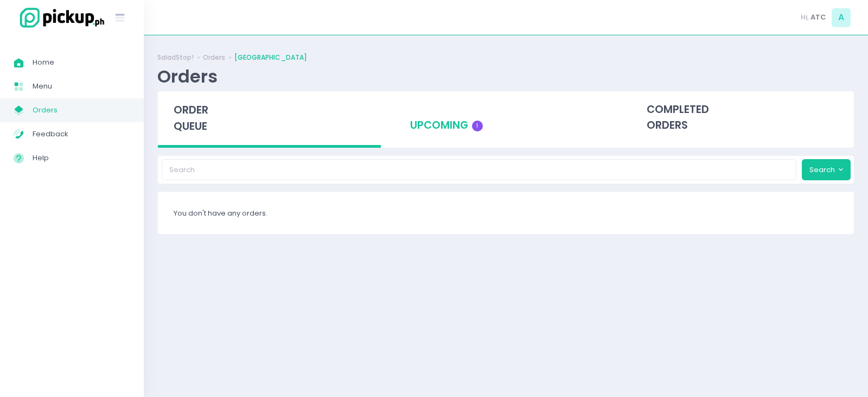 The image size is (868, 397). I want to click on input: Search, so click(479, 170).